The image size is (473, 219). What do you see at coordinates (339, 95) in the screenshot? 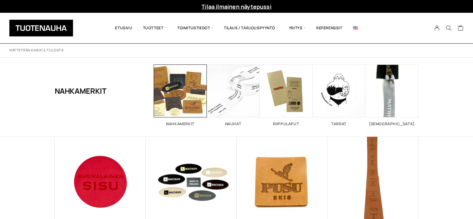
I see `a: Visit product category Tarrat` at bounding box center [339, 95].